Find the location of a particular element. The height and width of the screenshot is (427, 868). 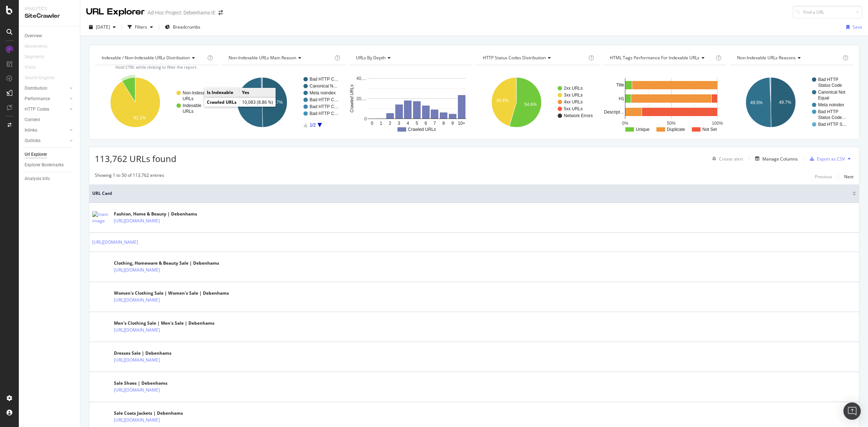

text: 54.6% is located at coordinates (531, 104).